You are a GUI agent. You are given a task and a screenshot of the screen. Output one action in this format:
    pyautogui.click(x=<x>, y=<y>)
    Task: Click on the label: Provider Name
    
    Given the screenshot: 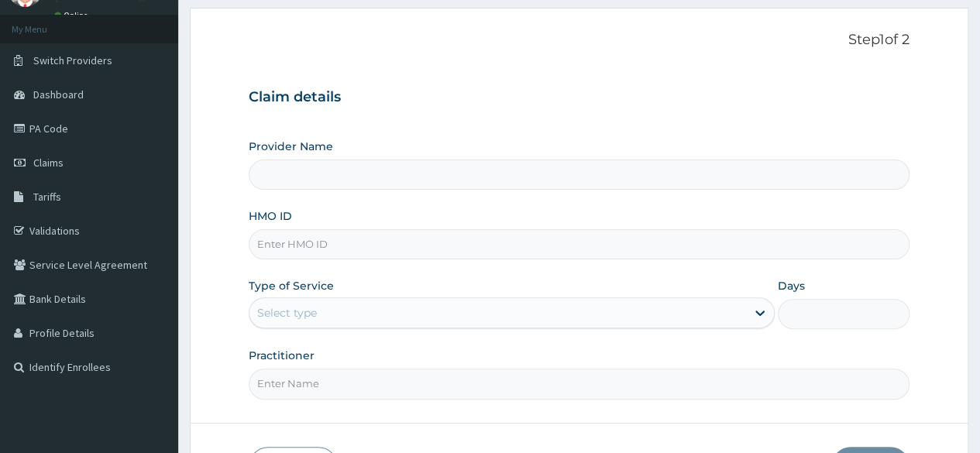 What is the action you would take?
    pyautogui.click(x=290, y=146)
    